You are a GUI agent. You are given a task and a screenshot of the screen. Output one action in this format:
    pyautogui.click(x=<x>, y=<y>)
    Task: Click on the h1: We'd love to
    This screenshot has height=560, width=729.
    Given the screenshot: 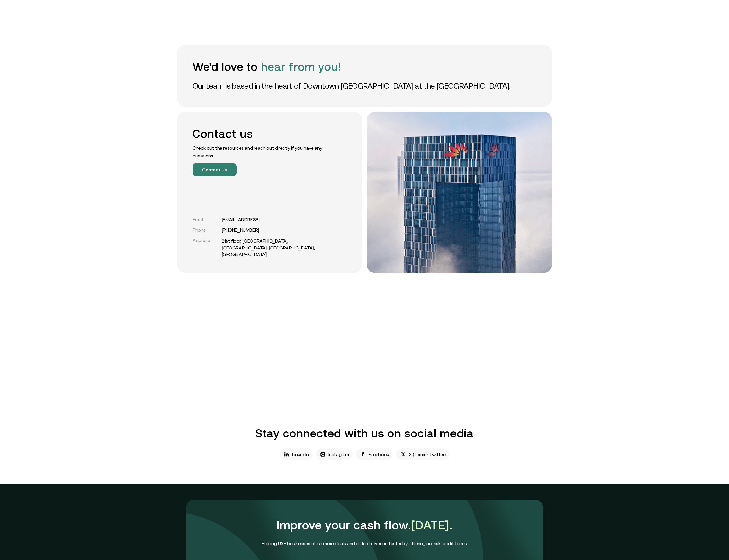 What is the action you would take?
    pyautogui.click(x=364, y=66)
    